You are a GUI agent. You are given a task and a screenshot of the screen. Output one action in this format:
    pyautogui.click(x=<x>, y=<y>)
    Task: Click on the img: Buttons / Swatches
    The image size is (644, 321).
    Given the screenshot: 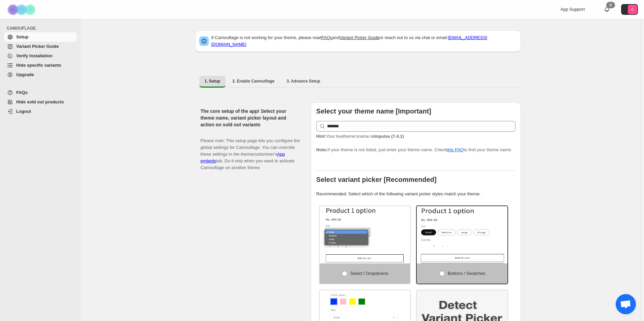 What is the action you would take?
    pyautogui.click(x=462, y=235)
    